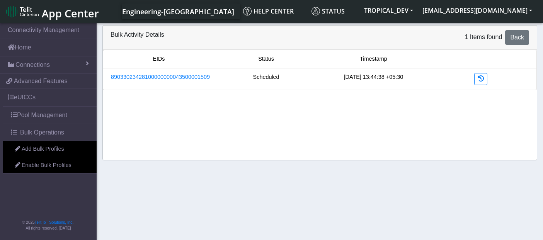 This screenshot has height=240, width=543. I want to click on img: status.svg, so click(315, 11).